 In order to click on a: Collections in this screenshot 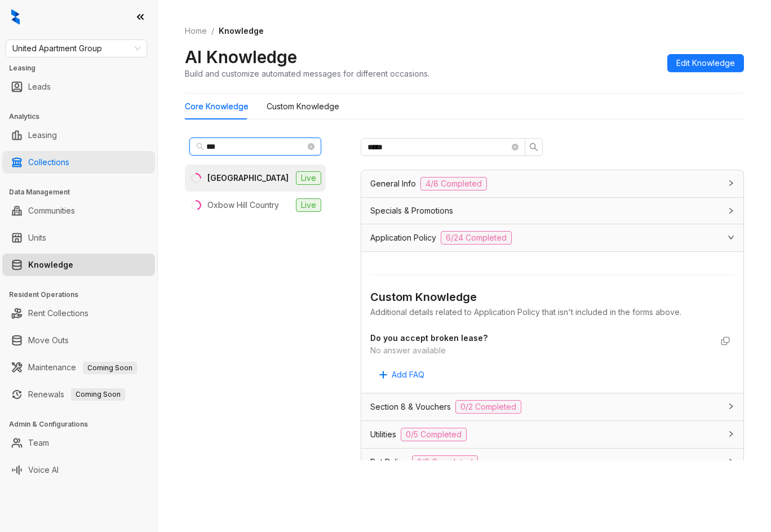, I will do `click(48, 162)`.